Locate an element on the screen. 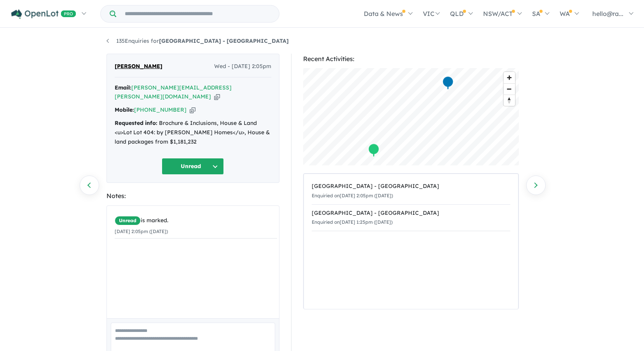  span: Zoom out is located at coordinates (509, 89).